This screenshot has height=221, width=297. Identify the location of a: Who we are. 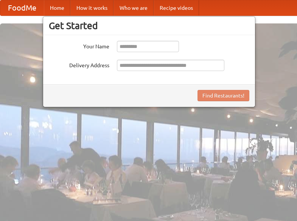
(134, 8).